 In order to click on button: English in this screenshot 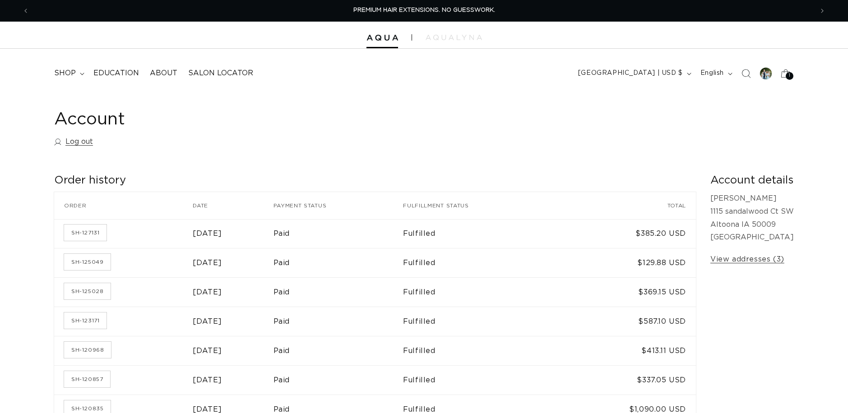, I will do `click(715, 74)`.